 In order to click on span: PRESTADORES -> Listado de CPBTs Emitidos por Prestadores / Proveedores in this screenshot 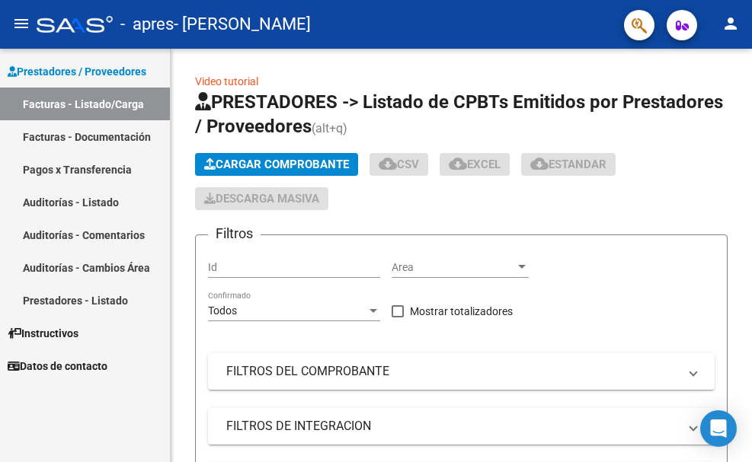, I will do `click(459, 114)`.